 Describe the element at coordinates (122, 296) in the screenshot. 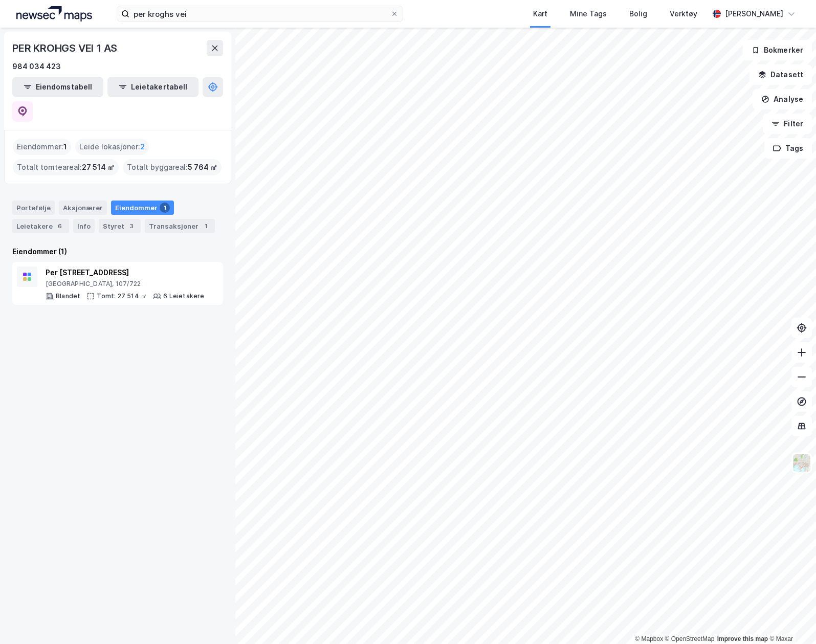

I see `div: Tomt: 27 514 ㎡` at that location.